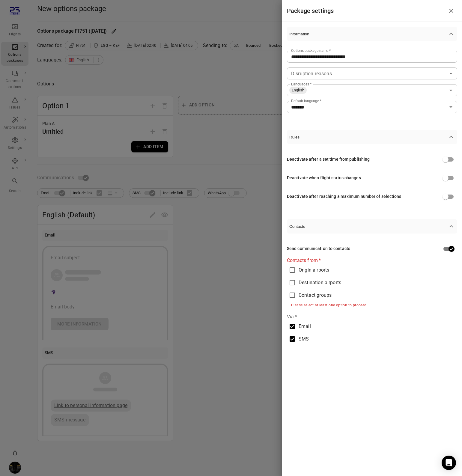 Image resolution: width=462 pixels, height=476 pixels. Describe the element at coordinates (372, 226) in the screenshot. I see `button: Contacts` at that location.